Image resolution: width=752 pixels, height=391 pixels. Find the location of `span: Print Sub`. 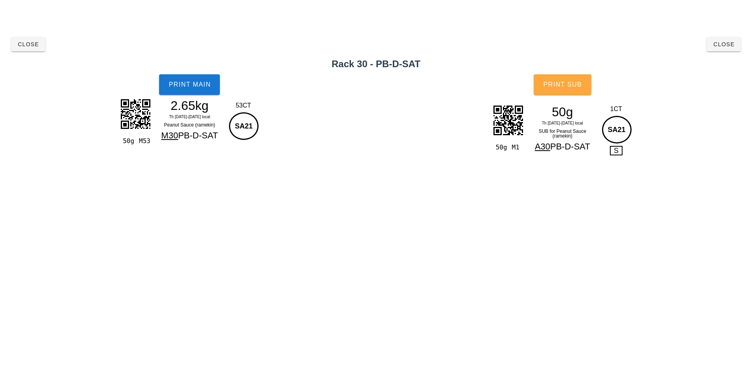

span: Print Sub is located at coordinates (562, 84).